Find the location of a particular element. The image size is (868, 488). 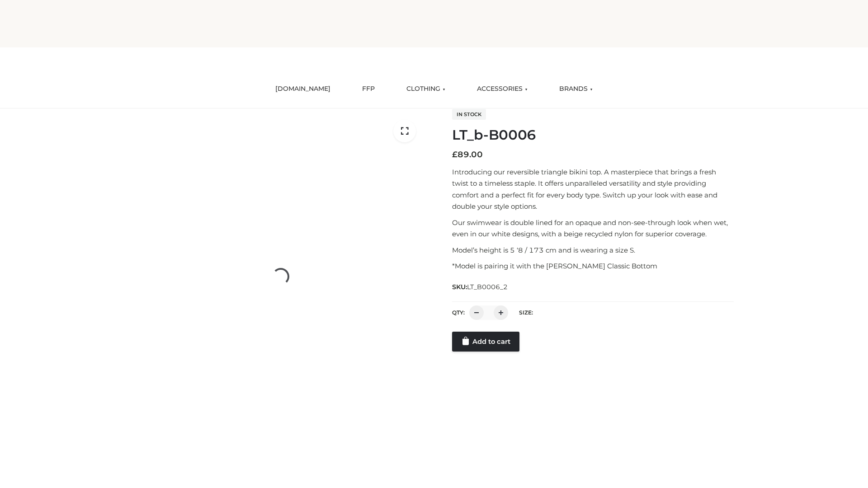

bdi: 89.00 is located at coordinates (467, 155).